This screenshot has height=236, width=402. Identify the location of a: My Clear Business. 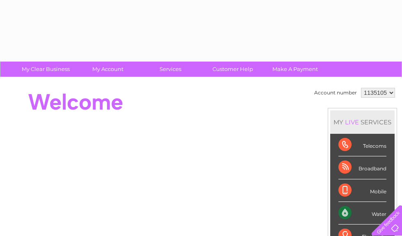
(46, 69).